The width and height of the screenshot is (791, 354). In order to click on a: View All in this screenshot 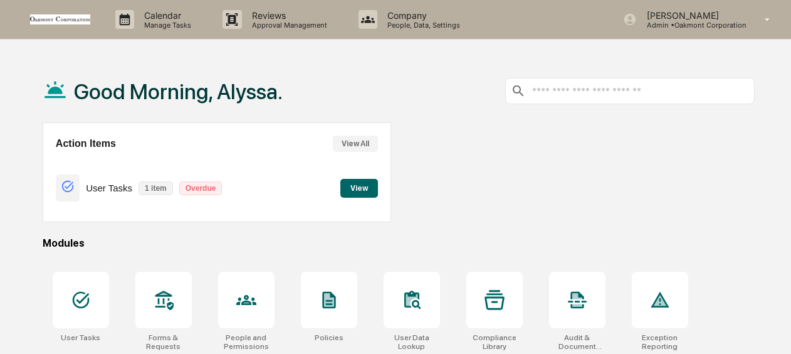, I will do `click(356, 144)`.